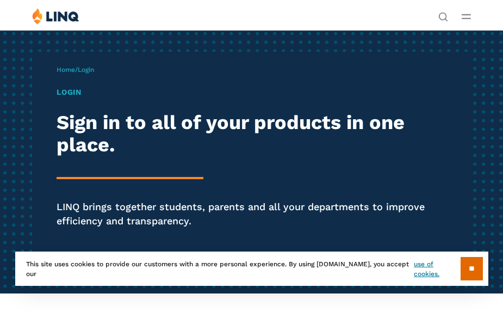 The image size is (503, 312). I want to click on span: Login, so click(86, 70).